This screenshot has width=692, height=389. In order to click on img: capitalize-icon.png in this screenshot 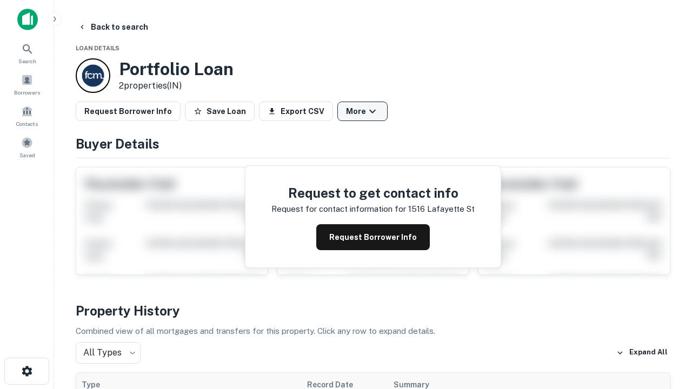, I will do `click(28, 19)`.